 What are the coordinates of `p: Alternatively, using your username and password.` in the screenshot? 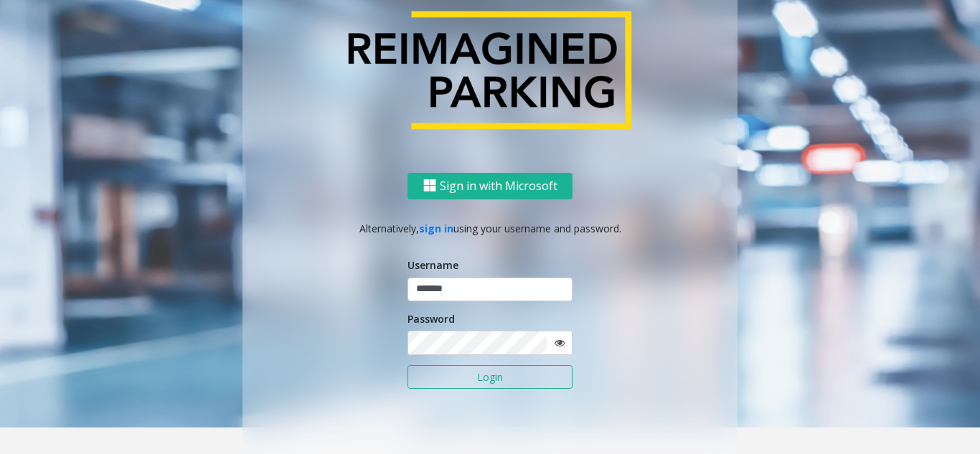 It's located at (490, 227).